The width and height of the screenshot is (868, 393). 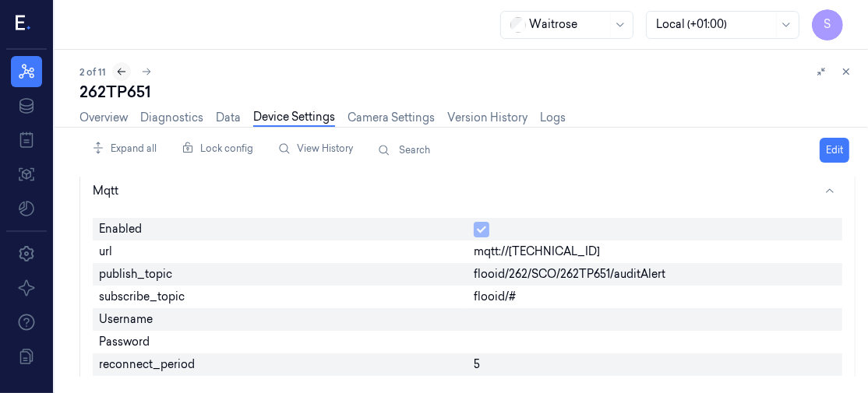 What do you see at coordinates (391, 117) in the screenshot?
I see `a: Camera Settings` at bounding box center [391, 117].